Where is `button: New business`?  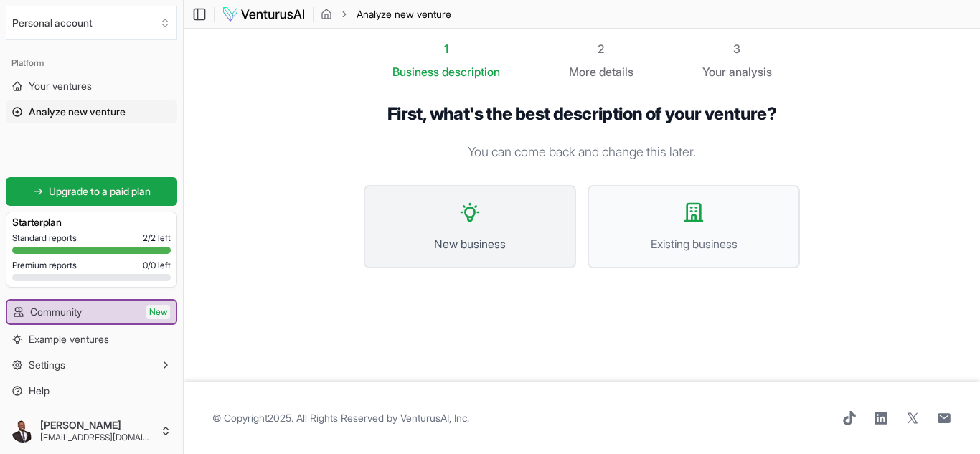
button: New business is located at coordinates (470, 227).